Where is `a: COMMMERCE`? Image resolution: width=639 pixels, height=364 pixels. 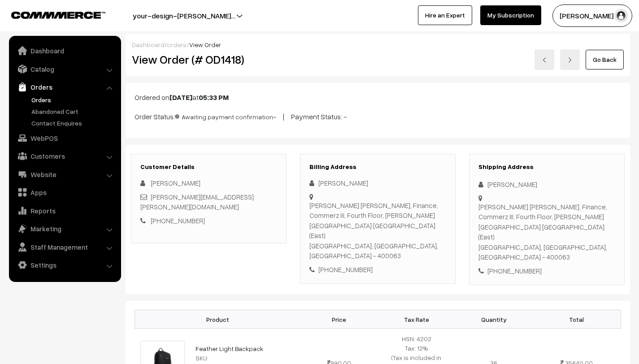 a: COMMMERCE is located at coordinates (50, 14).